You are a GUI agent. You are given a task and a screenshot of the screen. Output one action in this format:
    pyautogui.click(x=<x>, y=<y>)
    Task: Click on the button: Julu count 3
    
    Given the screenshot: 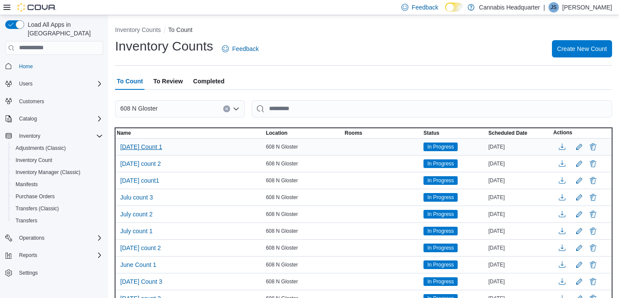 What is the action you would take?
    pyautogui.click(x=137, y=198)
    